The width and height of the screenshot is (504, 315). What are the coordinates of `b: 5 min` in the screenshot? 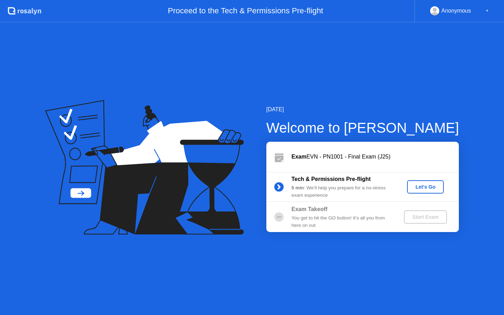 It's located at (298, 188).